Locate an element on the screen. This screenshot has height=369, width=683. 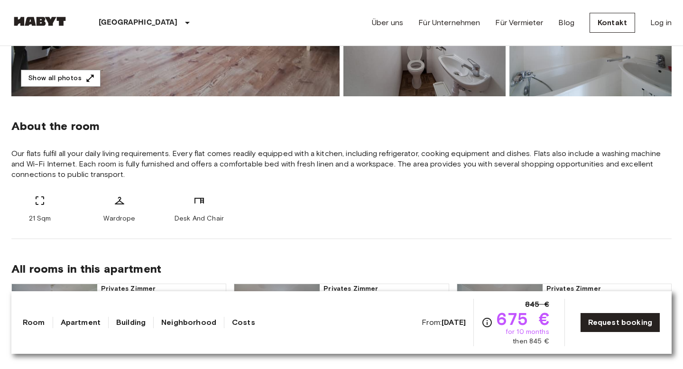
span: 675 € is located at coordinates (523, 319).